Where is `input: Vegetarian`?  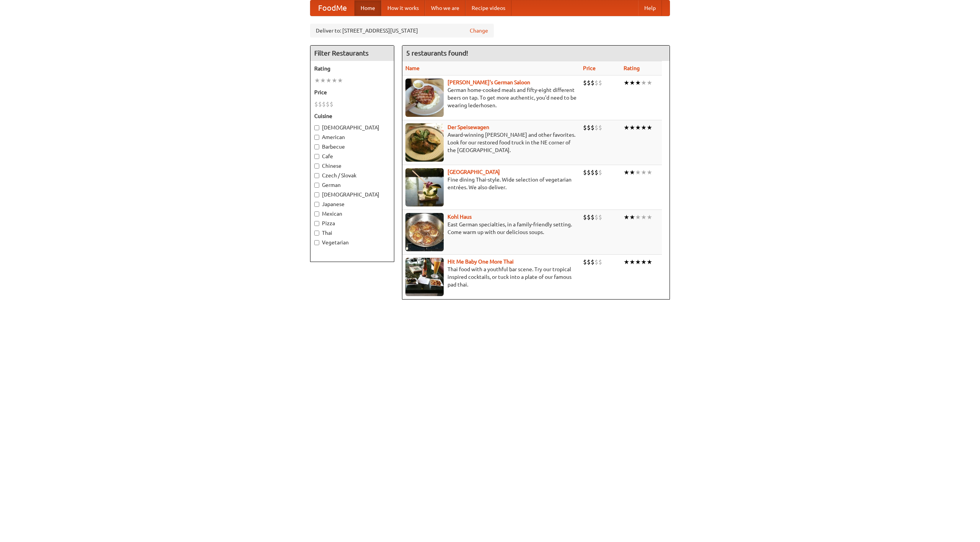
input: Vegetarian is located at coordinates (316, 243).